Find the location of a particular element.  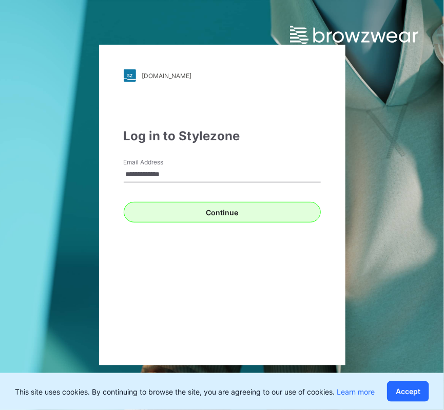

img: browzwear-logo.e42bd6dac1945053ebaf764b6aa21510.svg is located at coordinates (354, 35).